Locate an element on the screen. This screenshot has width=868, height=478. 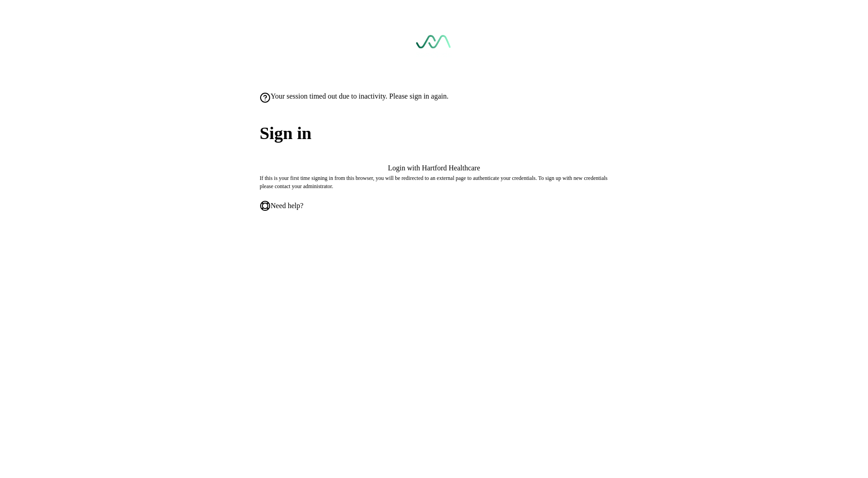
span: Your session timed out due to inactivity. Please sign in again. is located at coordinates (360, 96).